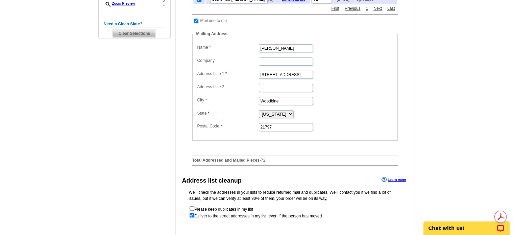 The height and width of the screenshot is (235, 514). I want to click on p: We’ll check the addresses in your lists to reduce returned mail and duplicates. We’ll contact you..., so click(295, 195).